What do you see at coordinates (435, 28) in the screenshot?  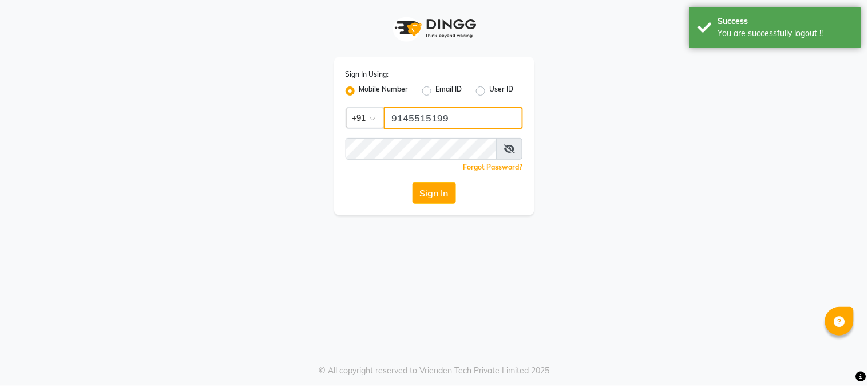 I see `img: logo1.svg` at bounding box center [435, 28].